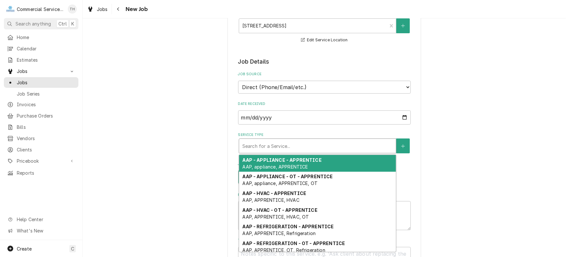  What do you see at coordinates (41, 24) in the screenshot?
I see `button: Search anythingCtrlK` at bounding box center [41, 24].